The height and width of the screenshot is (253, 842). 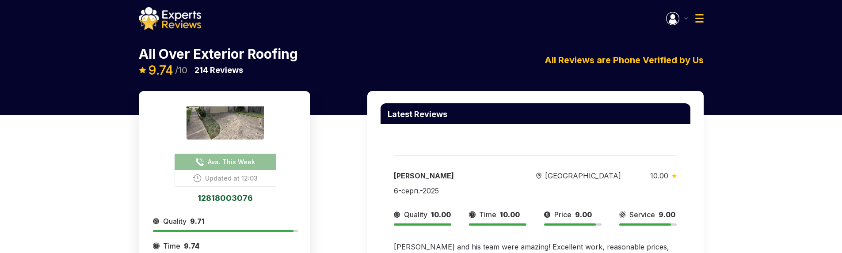 I want to click on img: logo, so click(x=170, y=19).